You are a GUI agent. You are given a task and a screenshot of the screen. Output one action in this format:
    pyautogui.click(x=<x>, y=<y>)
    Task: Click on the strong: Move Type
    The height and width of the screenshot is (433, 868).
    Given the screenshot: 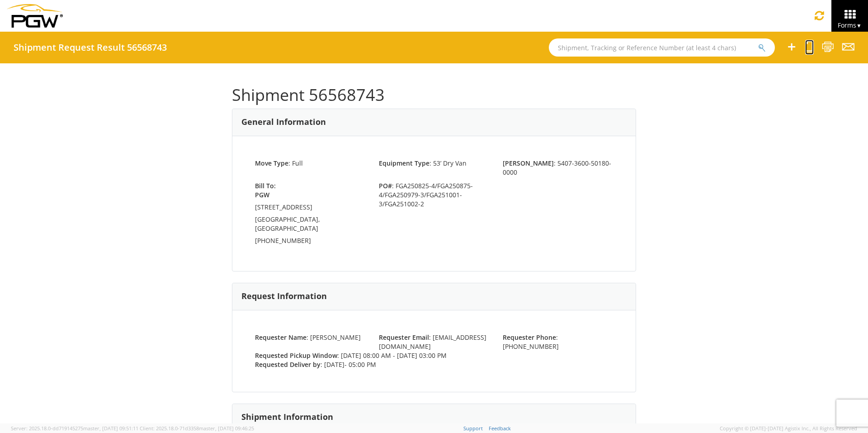 What is the action you would take?
    pyautogui.click(x=271, y=162)
    